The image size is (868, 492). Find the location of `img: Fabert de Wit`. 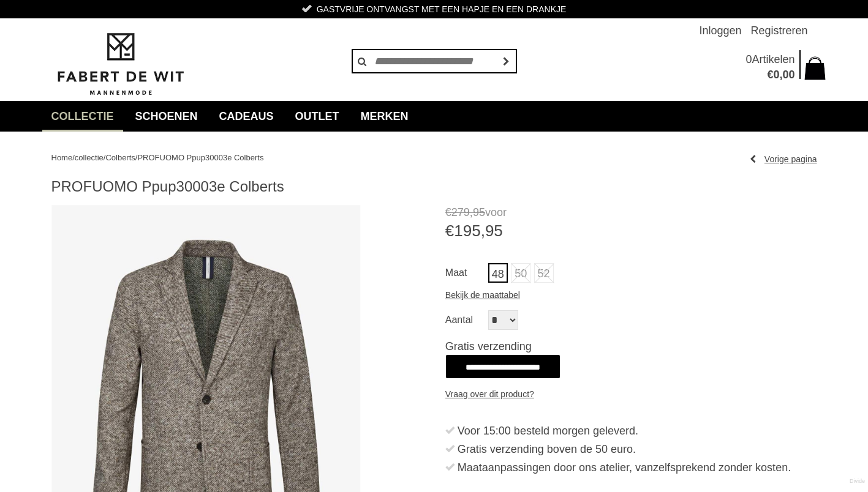

img: Fabert de Wit is located at coordinates (120, 64).